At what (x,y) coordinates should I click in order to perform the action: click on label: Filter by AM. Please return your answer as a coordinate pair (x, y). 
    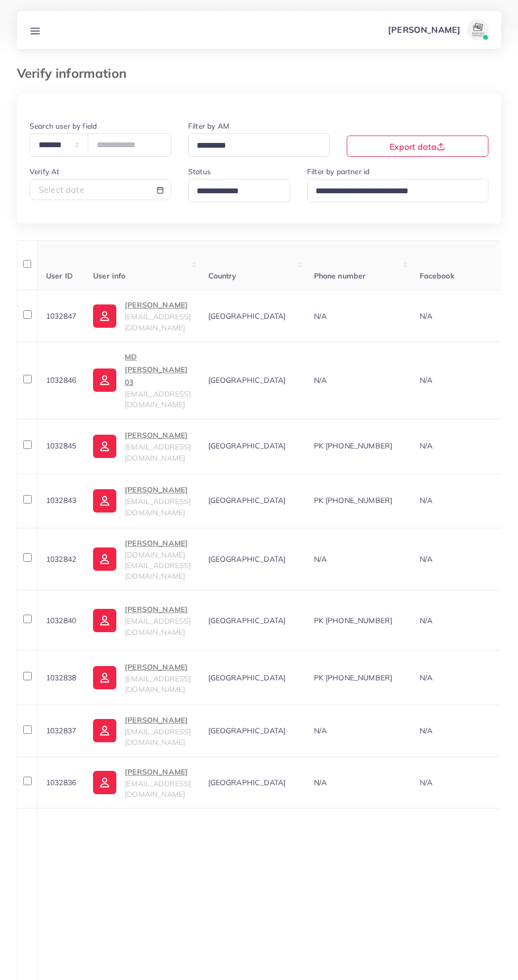
    Looking at the image, I should click on (209, 126).